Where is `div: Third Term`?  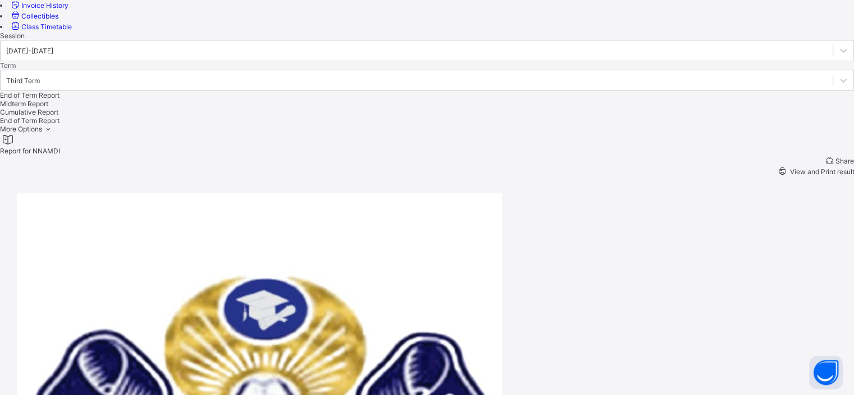 div: Third Term is located at coordinates (23, 80).